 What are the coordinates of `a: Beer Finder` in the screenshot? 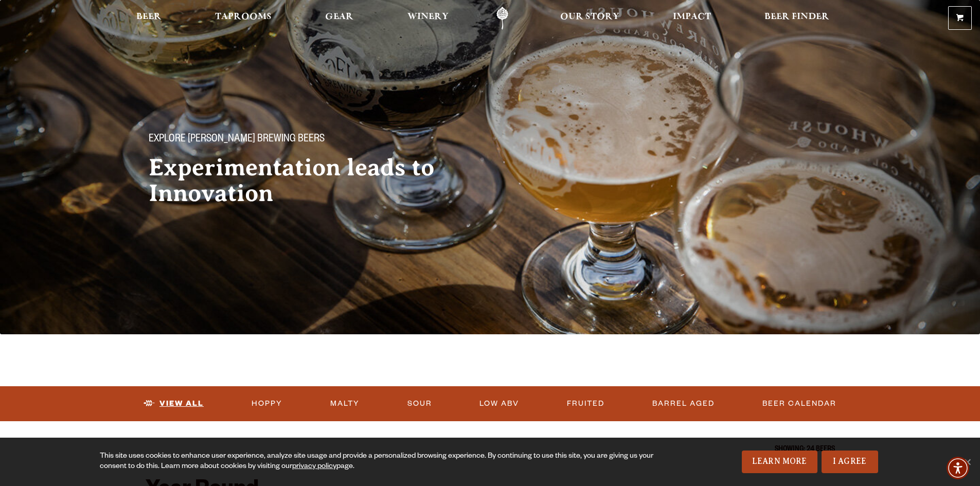 It's located at (797, 18).